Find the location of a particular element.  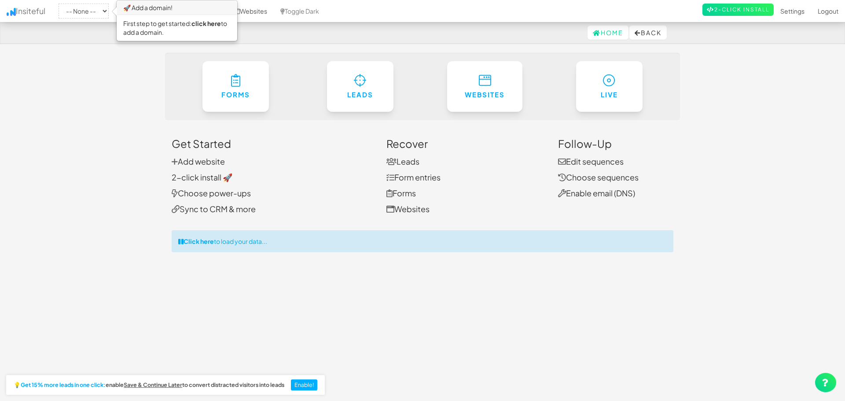

div: to load your data... is located at coordinates (423, 241).